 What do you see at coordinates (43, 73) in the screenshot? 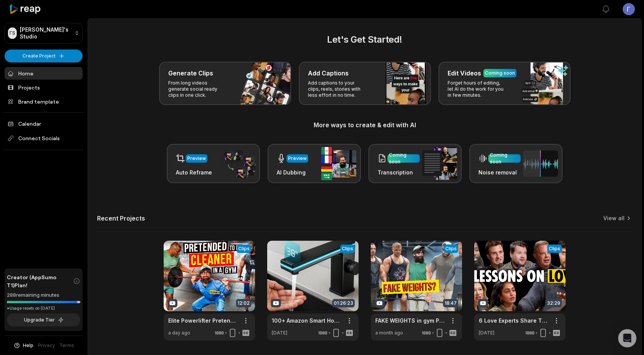
I see `a: Home` at bounding box center [43, 73].